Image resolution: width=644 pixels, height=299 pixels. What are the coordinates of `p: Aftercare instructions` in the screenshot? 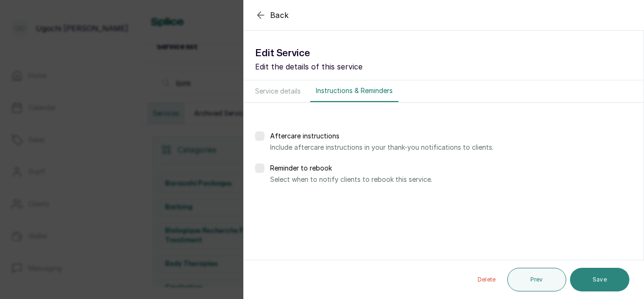 It's located at (451, 136).